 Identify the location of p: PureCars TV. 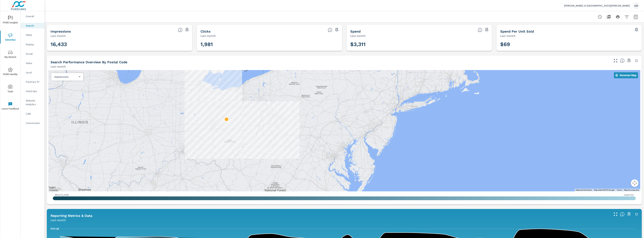
(33, 82).